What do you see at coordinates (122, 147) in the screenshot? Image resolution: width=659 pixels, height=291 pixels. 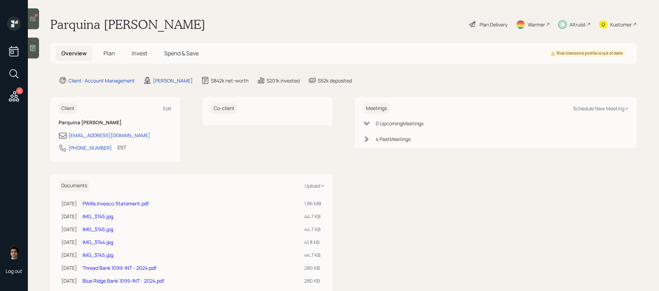 I see `div: EST` at bounding box center [122, 147].